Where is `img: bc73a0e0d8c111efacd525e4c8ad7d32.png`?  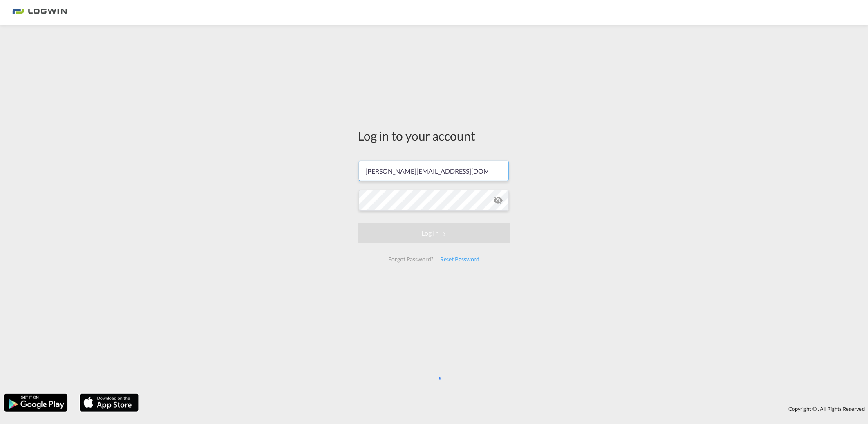 img: bc73a0e0d8c111efacd525e4c8ad7d32.png is located at coordinates (40, 12).